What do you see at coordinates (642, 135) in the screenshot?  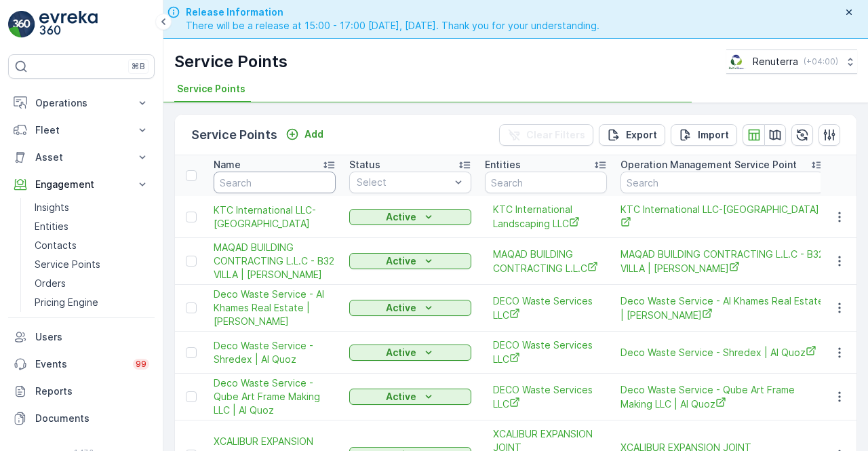 I see `p: Export` at bounding box center [642, 135].